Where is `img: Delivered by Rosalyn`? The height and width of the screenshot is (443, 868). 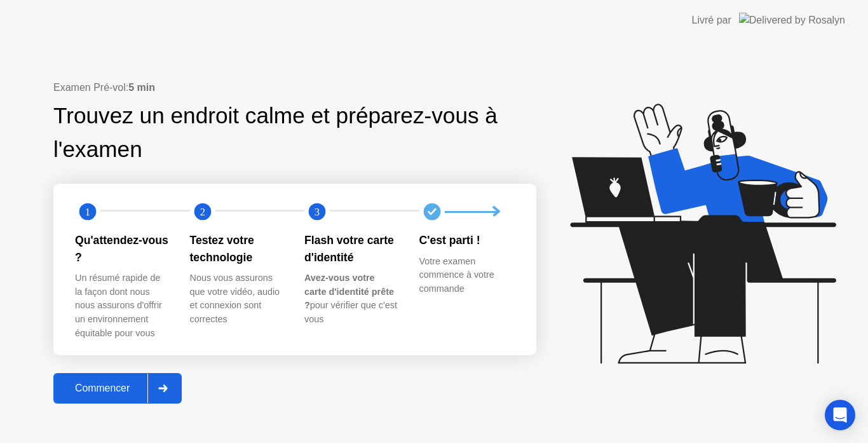
img: Delivered by Rosalyn is located at coordinates (792, 20).